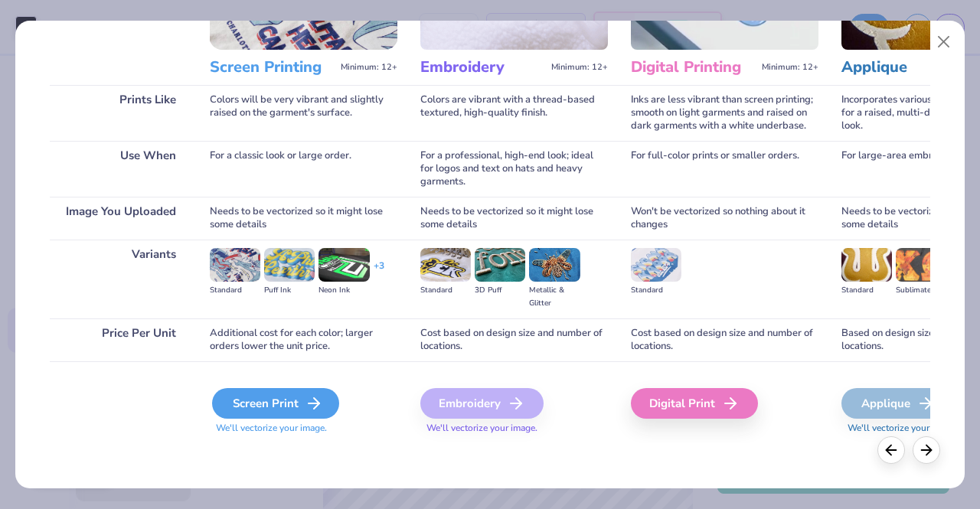  I want to click on div: Digital Print, so click(695, 404).